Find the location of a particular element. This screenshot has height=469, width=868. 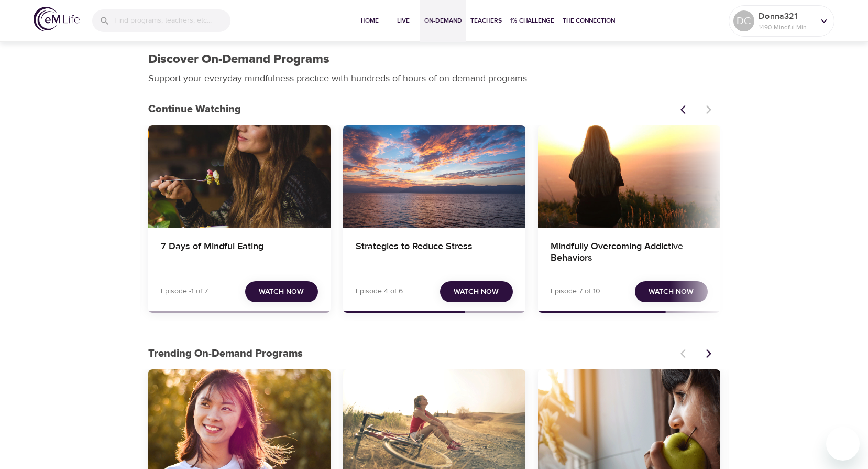

span: Live is located at coordinates (403, 20).